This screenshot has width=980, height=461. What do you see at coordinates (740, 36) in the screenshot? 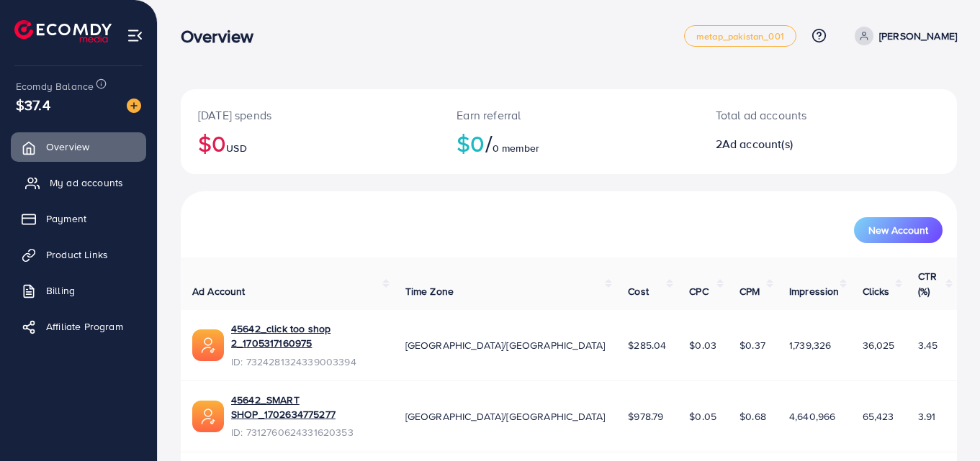
I see `a: metap_pakistan_001` at bounding box center [740, 36].